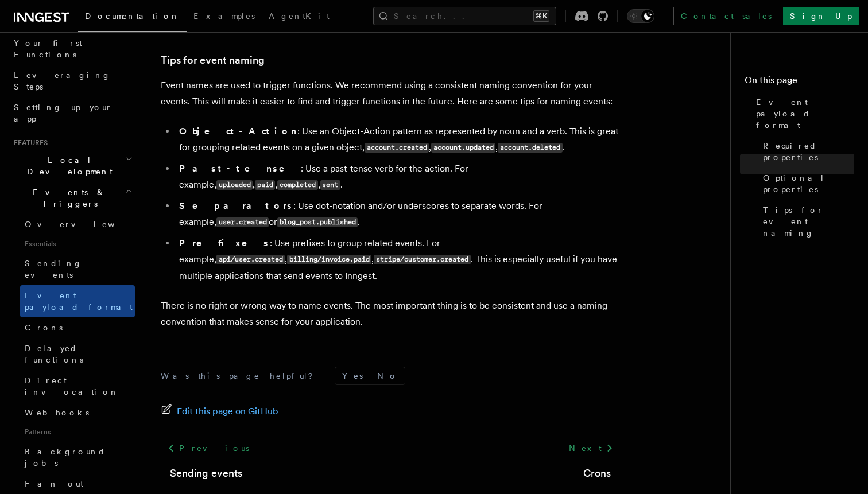 Image resolution: width=868 pixels, height=494 pixels. I want to click on span: Edit this page on GitHub, so click(227, 412).